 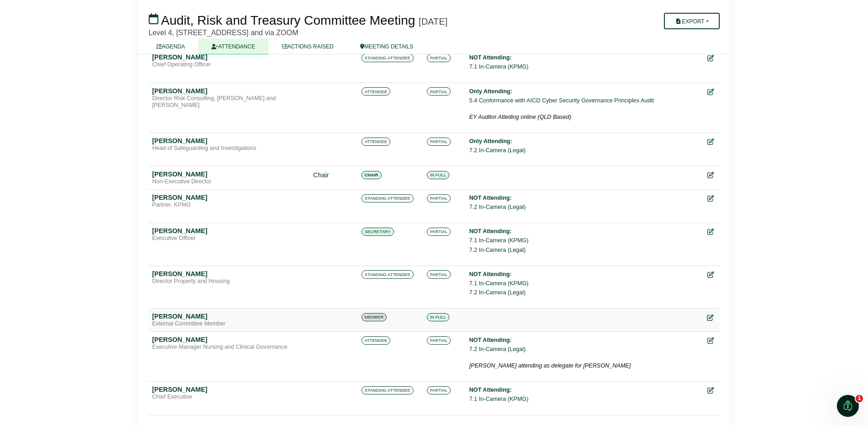 I want to click on div: Executive Officer, so click(x=229, y=239).